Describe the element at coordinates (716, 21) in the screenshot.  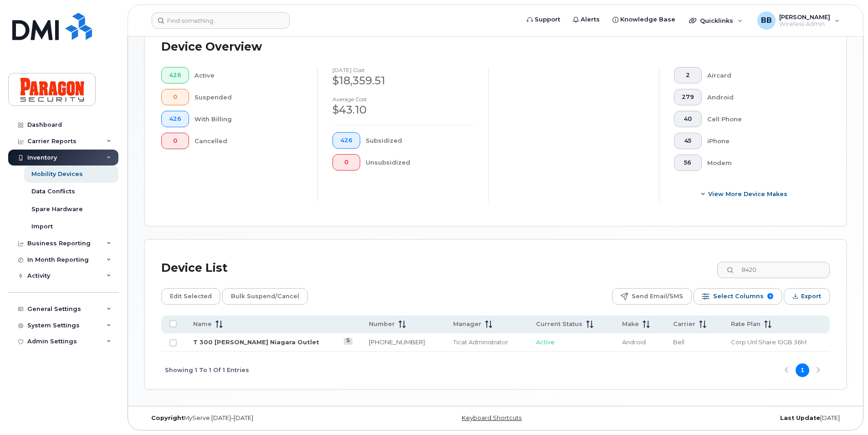
I see `div: Quicklinks` at that location.